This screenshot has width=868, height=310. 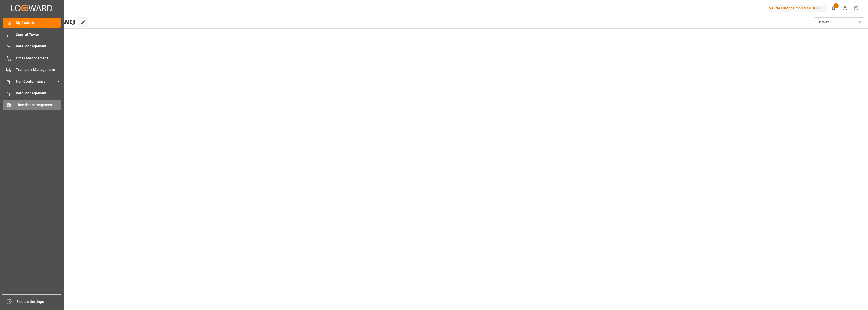 I want to click on span: Default, so click(x=823, y=22).